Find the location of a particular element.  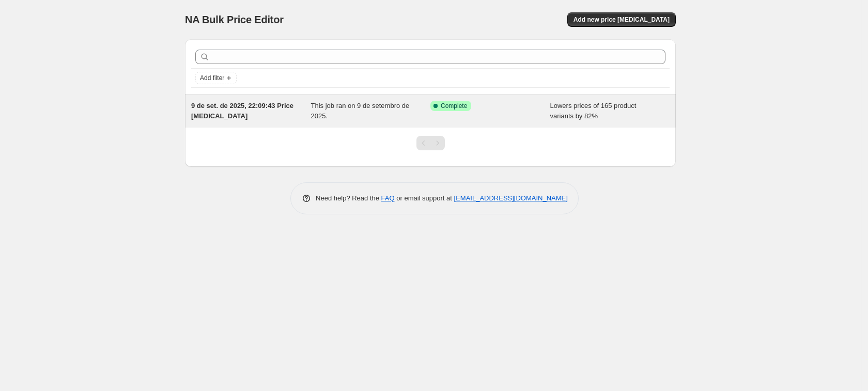

span: Add filter is located at coordinates (212, 78).